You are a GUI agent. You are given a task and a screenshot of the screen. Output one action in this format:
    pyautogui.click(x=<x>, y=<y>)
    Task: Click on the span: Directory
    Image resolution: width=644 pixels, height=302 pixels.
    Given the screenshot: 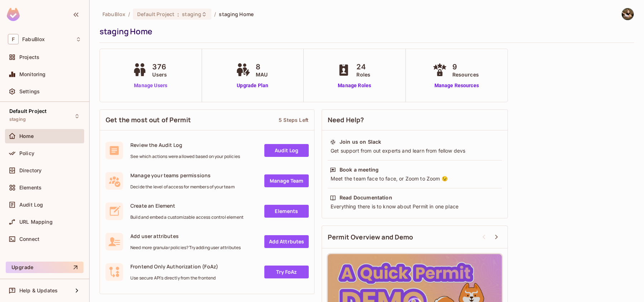 What is the action you would take?
    pyautogui.click(x=31, y=171)
    